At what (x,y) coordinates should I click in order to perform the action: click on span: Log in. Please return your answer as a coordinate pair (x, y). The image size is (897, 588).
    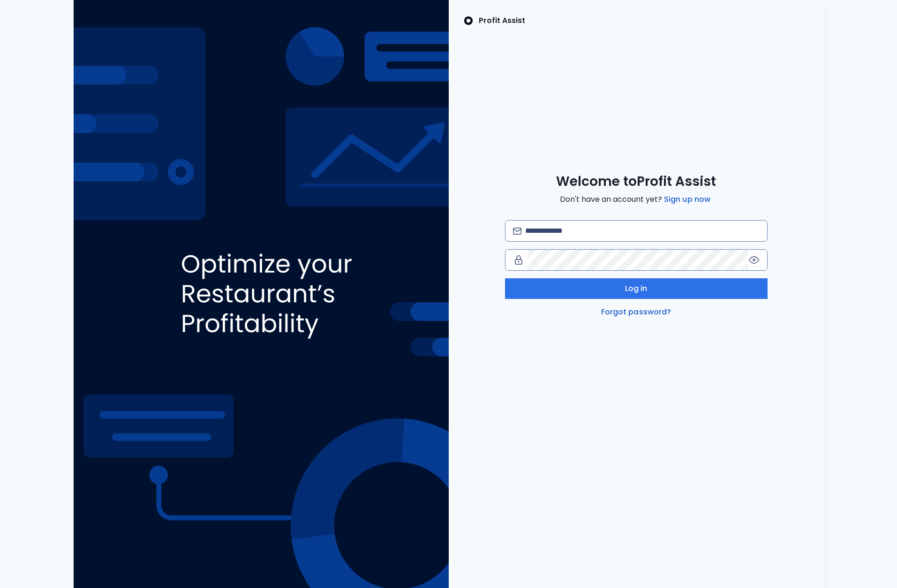
    Looking at the image, I should click on (636, 289).